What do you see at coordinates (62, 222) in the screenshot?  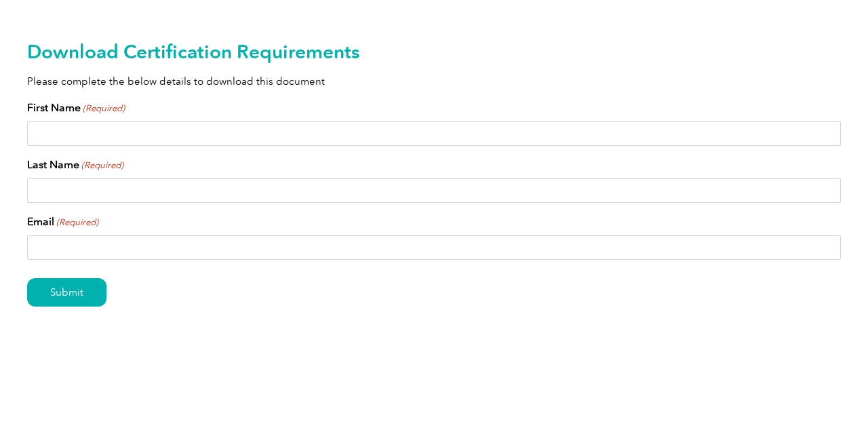 I see `label: Email` at bounding box center [62, 222].